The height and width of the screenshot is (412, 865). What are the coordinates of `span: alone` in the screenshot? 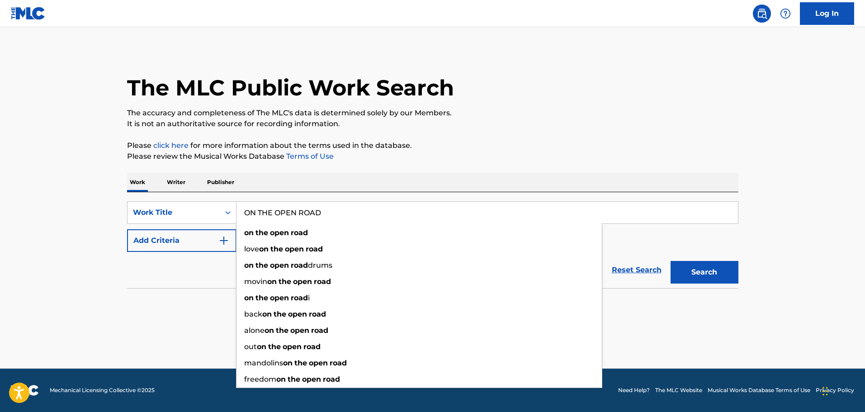 It's located at (254, 330).